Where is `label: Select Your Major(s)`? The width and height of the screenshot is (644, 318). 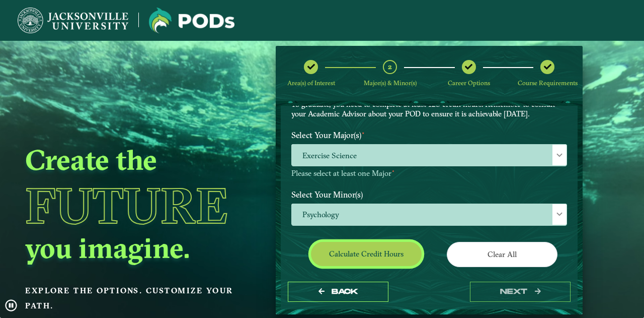 label: Select Your Major(s) is located at coordinates (429, 135).